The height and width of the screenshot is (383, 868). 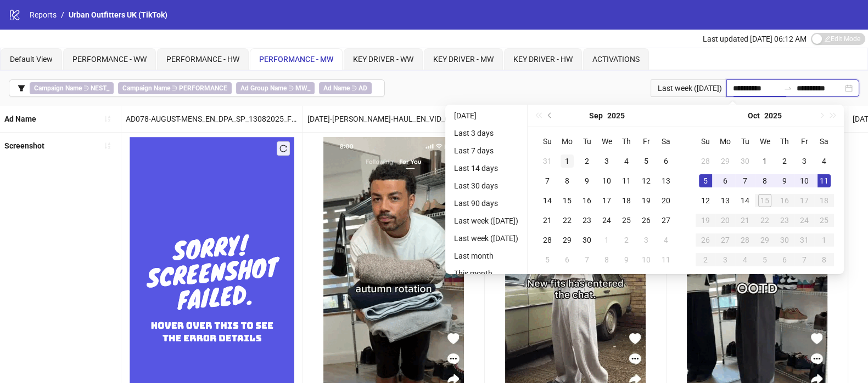 I want to click on td: 2025-10-07, so click(x=587, y=260).